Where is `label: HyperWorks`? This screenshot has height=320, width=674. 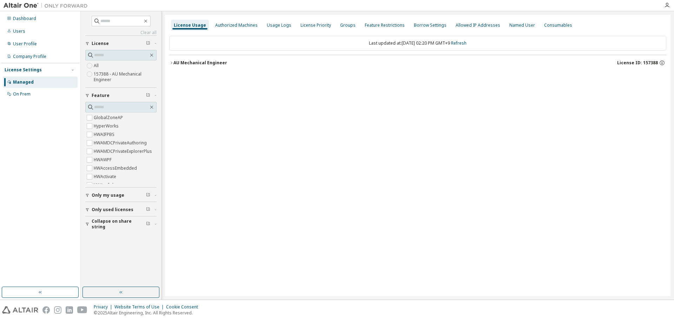
label: HyperWorks is located at coordinates (107, 126).